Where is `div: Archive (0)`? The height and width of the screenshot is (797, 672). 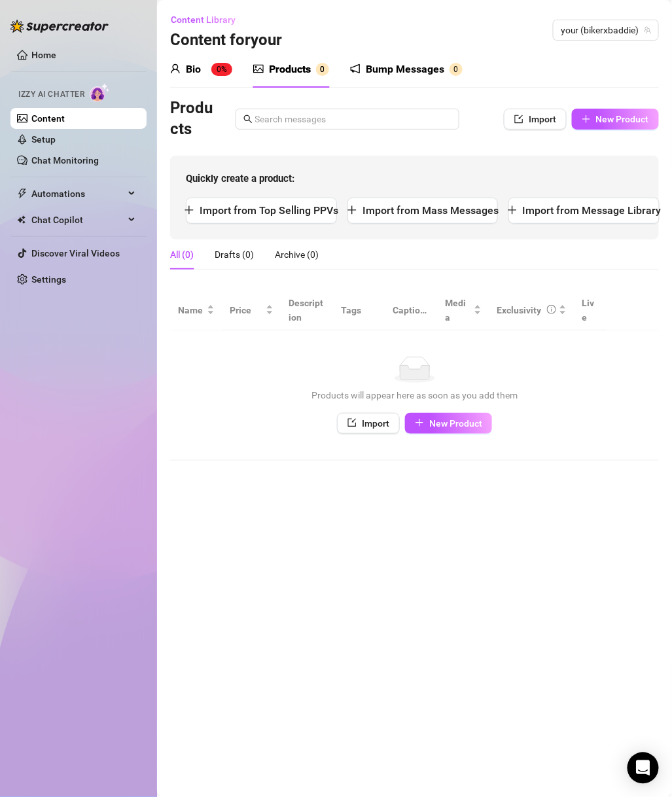
div: Archive (0) is located at coordinates (297, 255).